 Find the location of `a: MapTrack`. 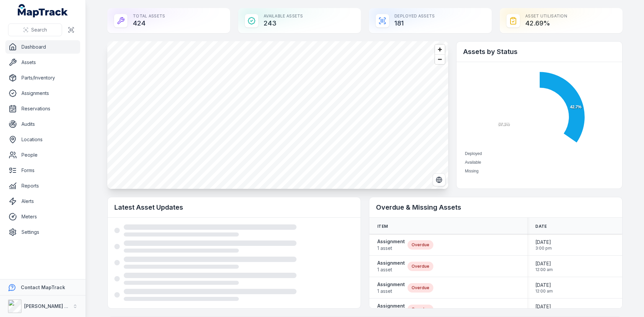

a: MapTrack is located at coordinates (43, 11).